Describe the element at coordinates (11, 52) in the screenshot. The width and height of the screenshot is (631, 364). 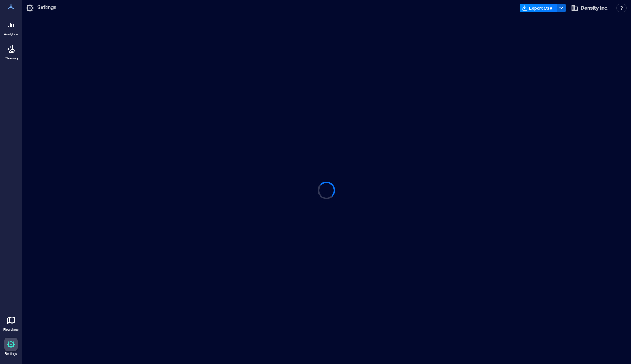
I see `a: Cleaning` at that location.